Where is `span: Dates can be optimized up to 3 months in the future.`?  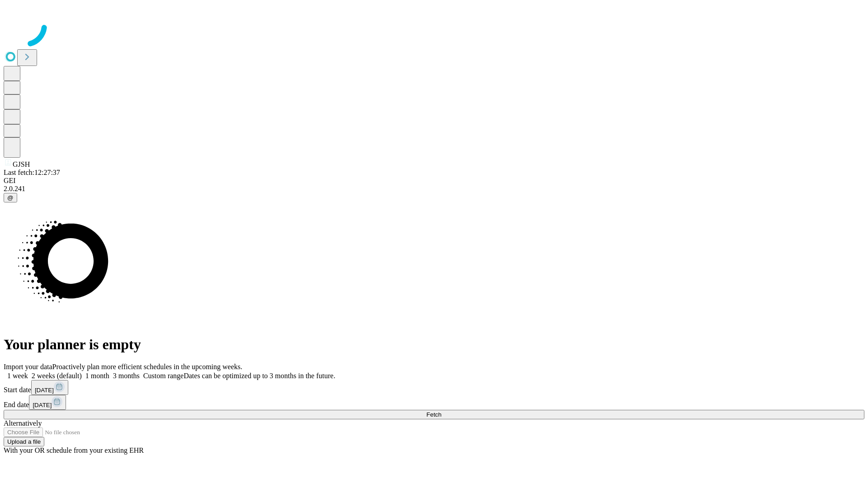
span: Dates can be optimized up to 3 months in the future. is located at coordinates (259, 375).